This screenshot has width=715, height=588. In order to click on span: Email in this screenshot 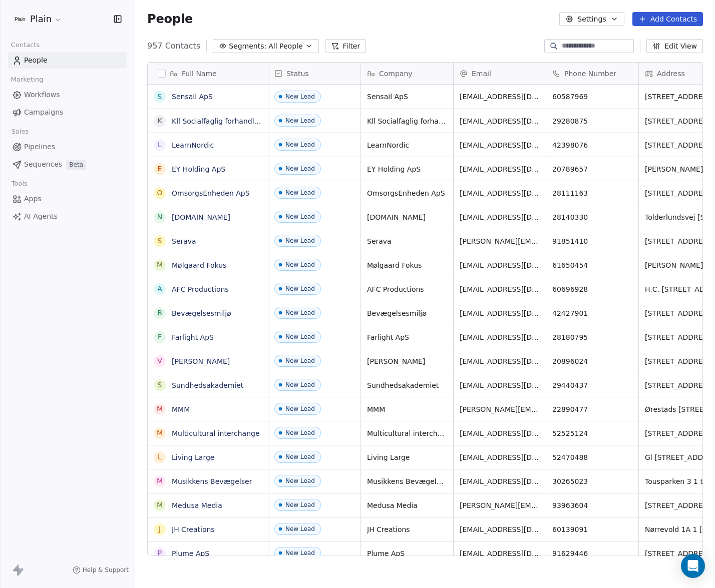, I will do `click(481, 74)`.